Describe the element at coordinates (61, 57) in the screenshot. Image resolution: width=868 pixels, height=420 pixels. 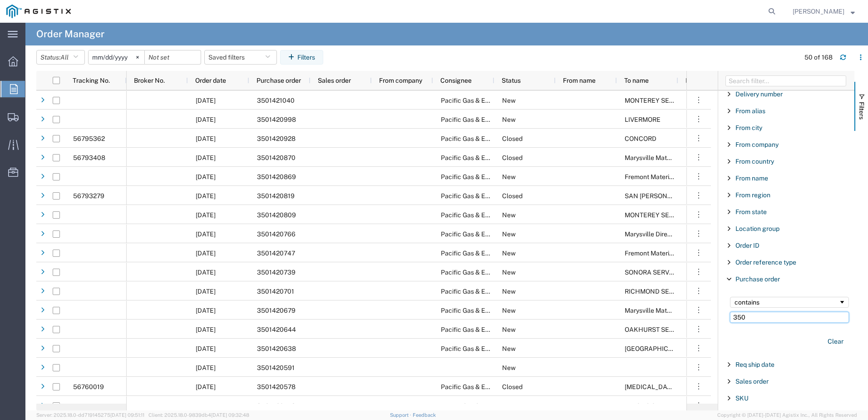
I see `button: Status:All` at that location.